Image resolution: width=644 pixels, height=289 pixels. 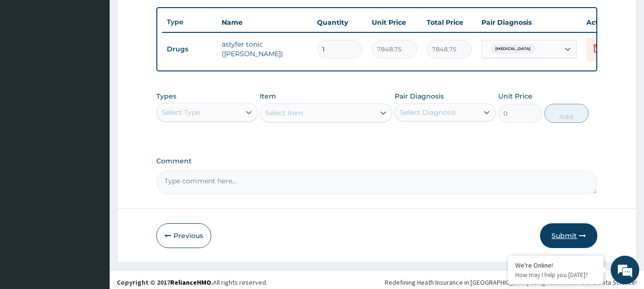 What do you see at coordinates (191, 282) in the screenshot?
I see `a: RelianceHMO` at bounding box center [191, 282].